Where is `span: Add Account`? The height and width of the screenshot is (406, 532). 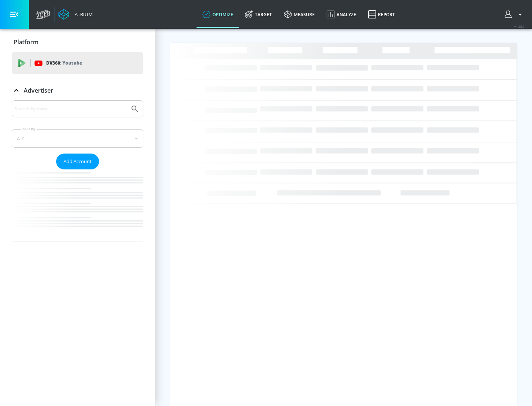 span: Add Account is located at coordinates (78, 161).